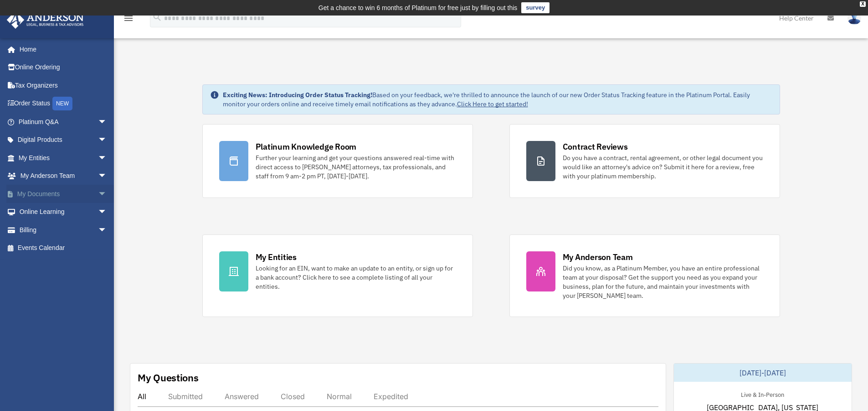 Image resolution: width=868 pixels, height=411 pixels. I want to click on div: All, so click(141, 396).